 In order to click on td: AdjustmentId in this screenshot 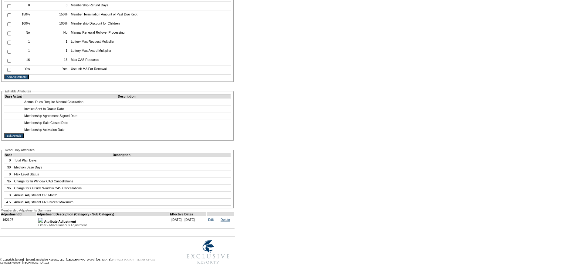, I will do `click(19, 214)`.